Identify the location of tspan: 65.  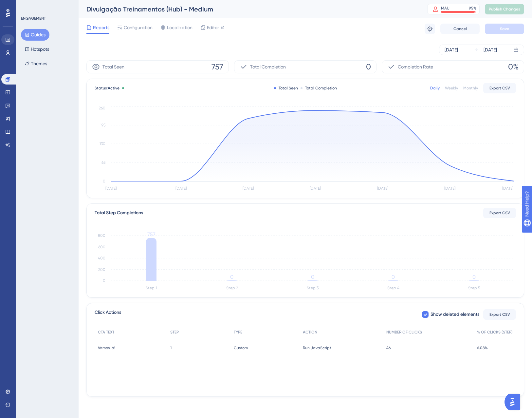
(104, 162).